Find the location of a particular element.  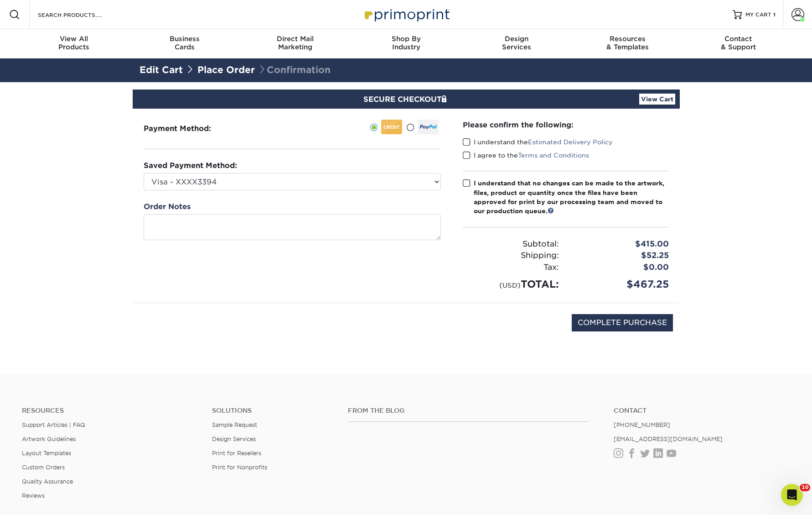

div: Shipping: is located at coordinates (511, 256).